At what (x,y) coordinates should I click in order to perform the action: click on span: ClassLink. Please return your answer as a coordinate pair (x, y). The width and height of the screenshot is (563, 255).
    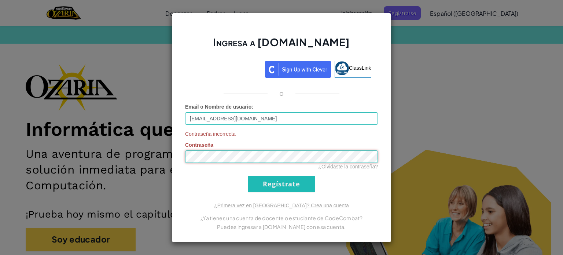
    Looking at the image, I should click on (360, 67).